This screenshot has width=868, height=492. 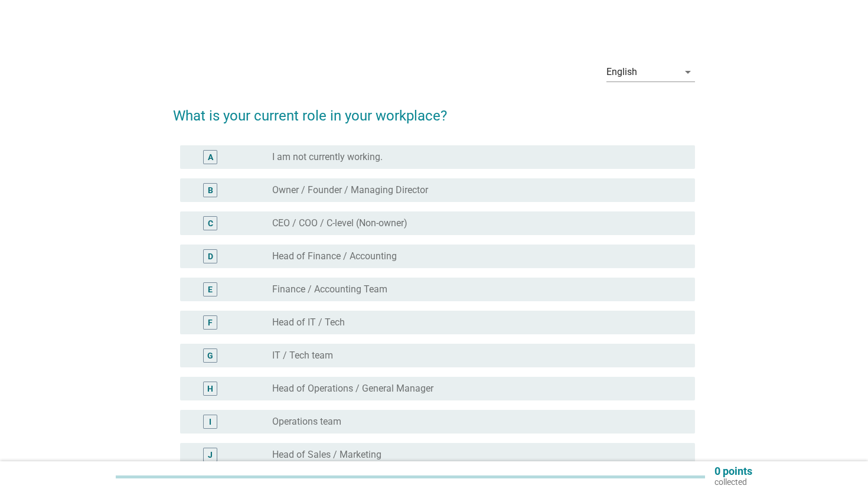 What do you see at coordinates (210, 256) in the screenshot?
I see `div: D` at bounding box center [210, 256].